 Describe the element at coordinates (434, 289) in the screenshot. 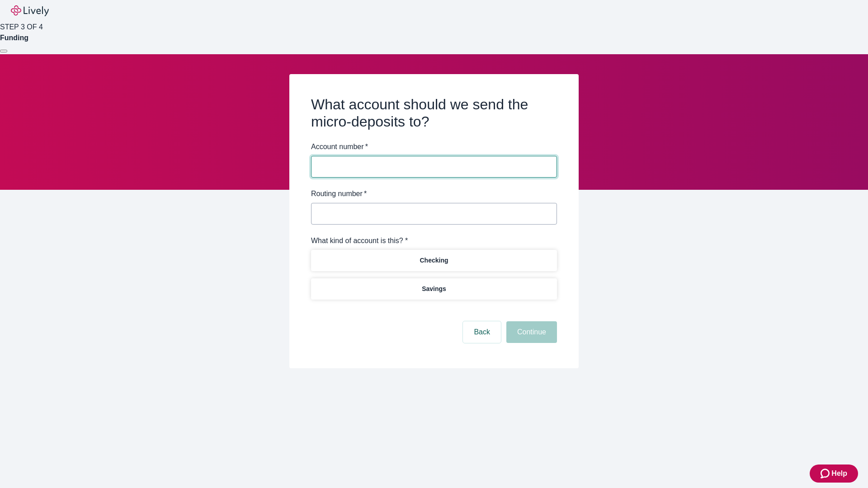

I see `button: Savings` at that location.